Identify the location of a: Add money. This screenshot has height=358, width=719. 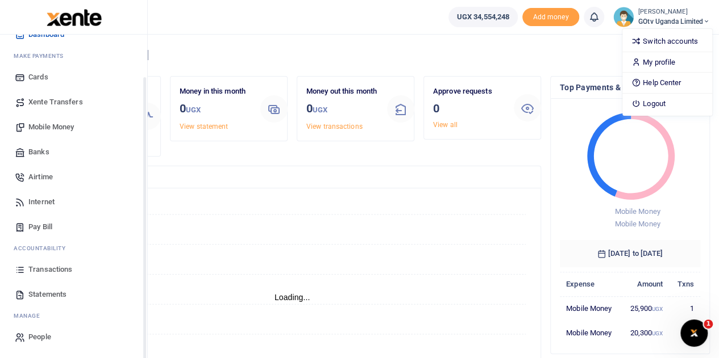
(550, 16).